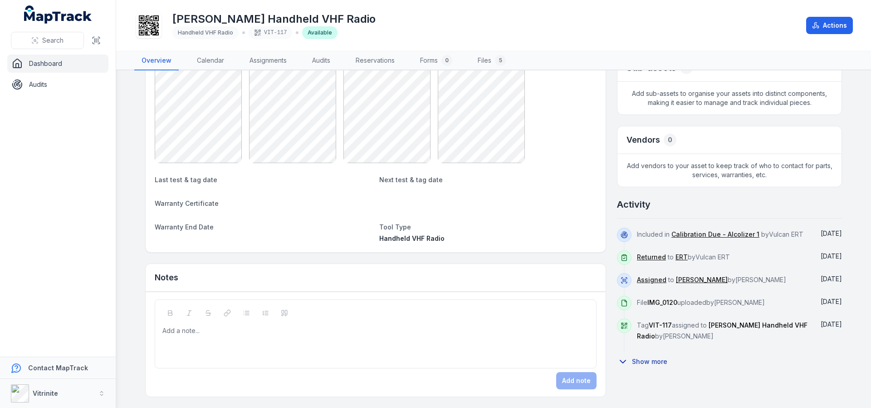 This screenshot has width=871, height=408. I want to click on h3: Notes, so click(167, 277).